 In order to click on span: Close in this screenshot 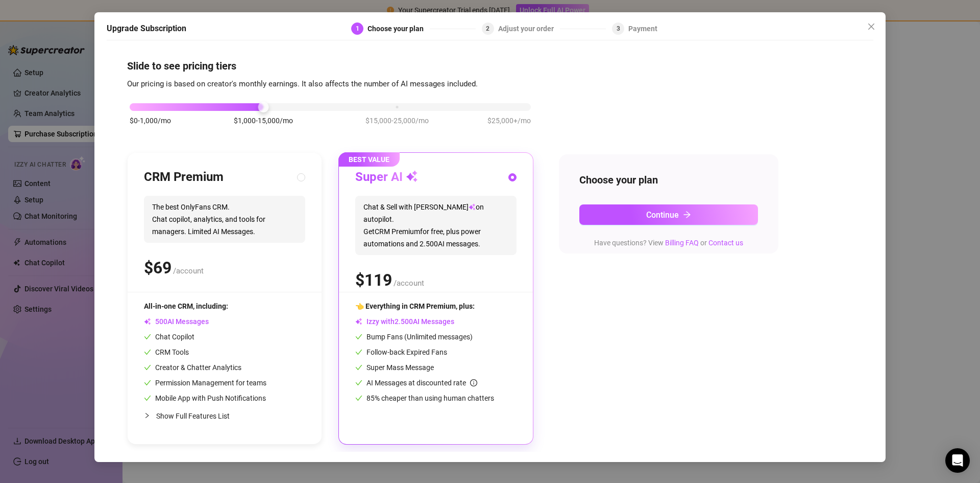, I will do `click(871, 27)`.